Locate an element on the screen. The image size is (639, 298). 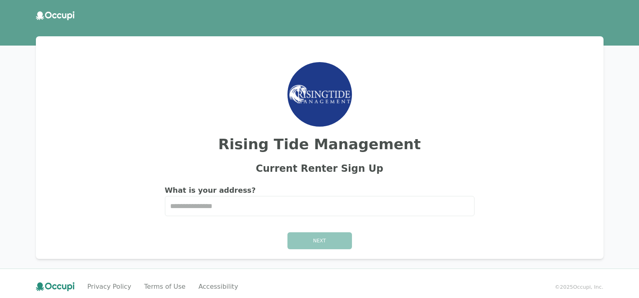
small: © 2025 Occupi, Inc. is located at coordinates (579, 287).